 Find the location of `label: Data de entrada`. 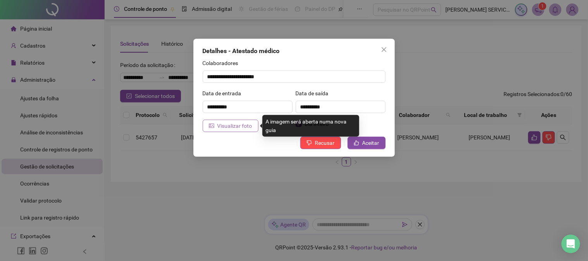

label: Data de entrada is located at coordinates (224, 93).